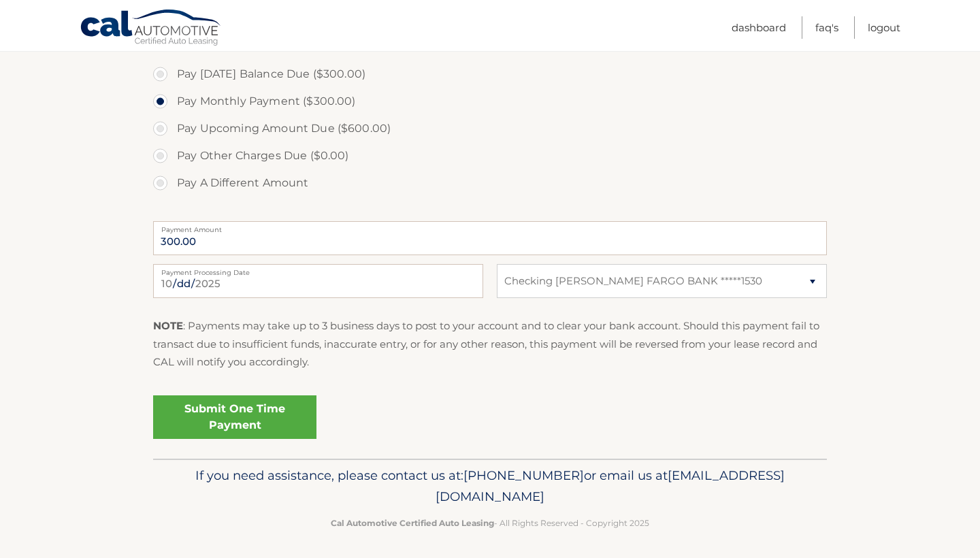  What do you see at coordinates (827, 27) in the screenshot?
I see `a: FAQ's` at bounding box center [827, 27].